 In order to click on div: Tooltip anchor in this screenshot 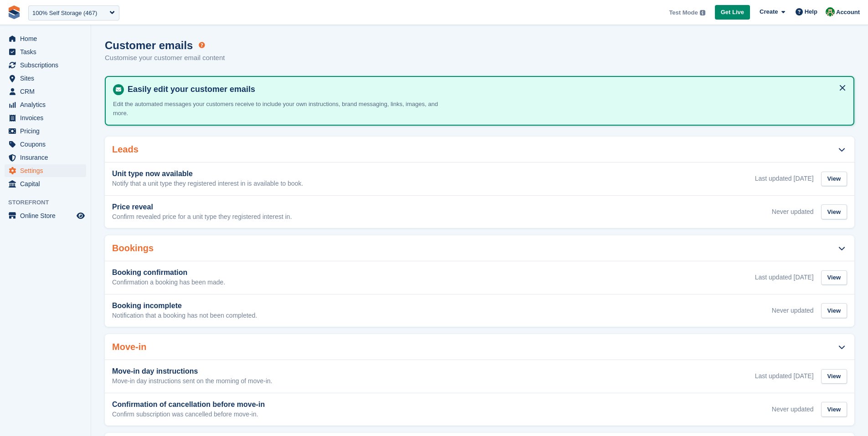, I will do `click(202, 45)`.